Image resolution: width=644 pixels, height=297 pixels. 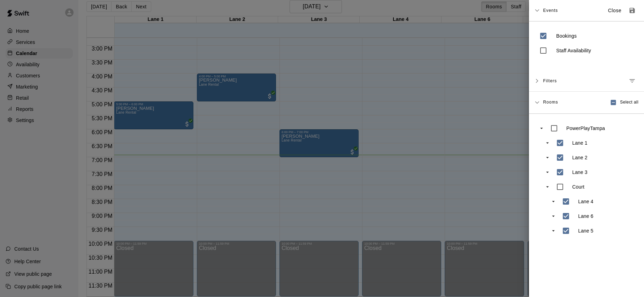 What do you see at coordinates (587, 81) in the screenshot?
I see `div: FiltersManage filters` at bounding box center [587, 81].